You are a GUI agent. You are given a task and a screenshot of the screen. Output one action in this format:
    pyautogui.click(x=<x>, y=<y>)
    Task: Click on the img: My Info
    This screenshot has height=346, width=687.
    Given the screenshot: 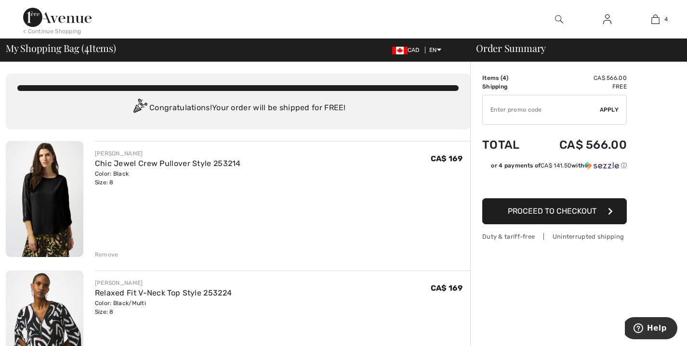 What is the action you would take?
    pyautogui.click(x=607, y=19)
    